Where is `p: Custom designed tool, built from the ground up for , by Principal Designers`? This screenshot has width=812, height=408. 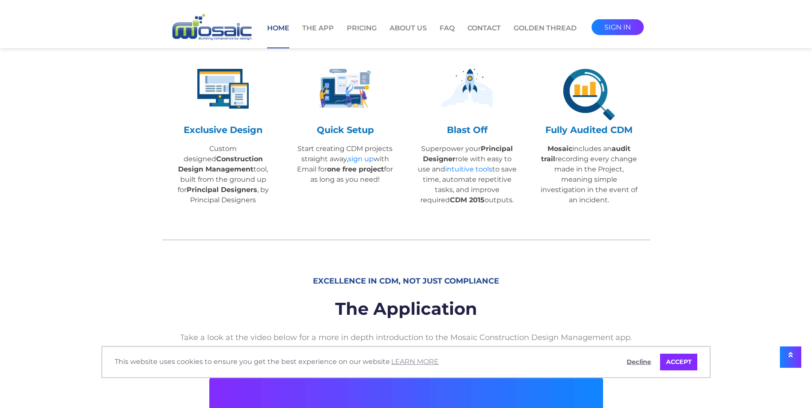
p: Custom designed tool, built from the ground up for , by Principal Designers is located at coordinates (223, 175).